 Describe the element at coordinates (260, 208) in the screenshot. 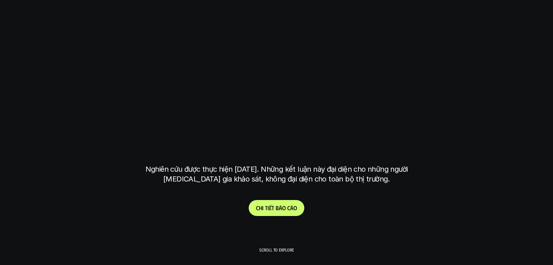

I see `span: h` at that location.